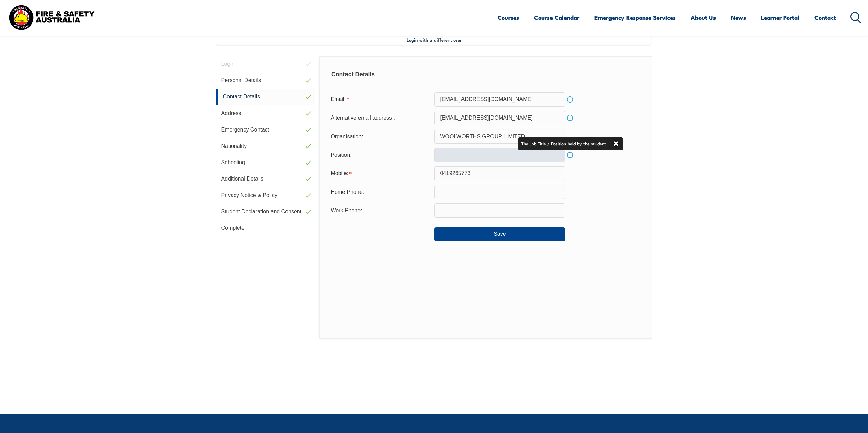 The height and width of the screenshot is (433, 868). I want to click on a: Complete, so click(266, 228).